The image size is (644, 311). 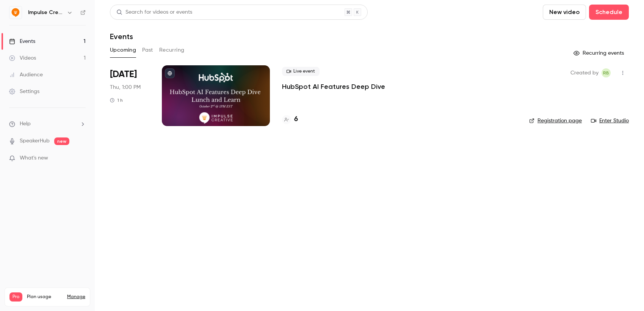 What do you see at coordinates (16, 296) in the screenshot?
I see `span: Pro` at bounding box center [16, 296].